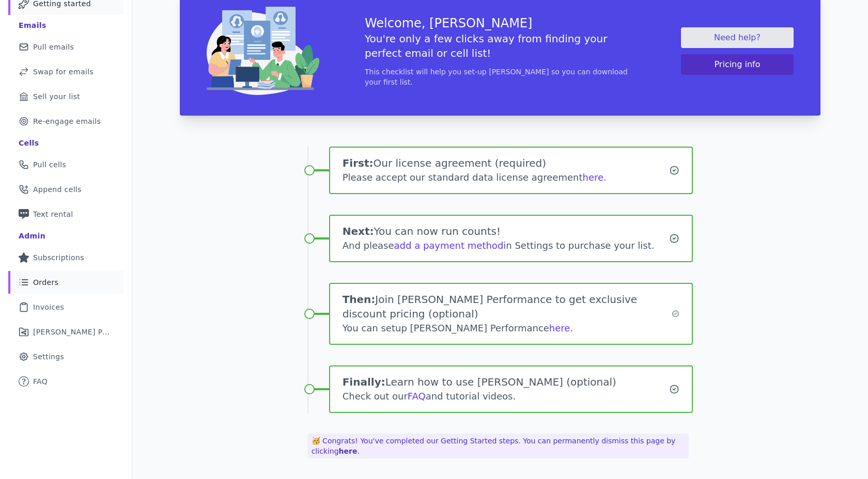 The width and height of the screenshot is (868, 479). Describe the element at coordinates (48, 357) in the screenshot. I see `span: Settings` at that location.